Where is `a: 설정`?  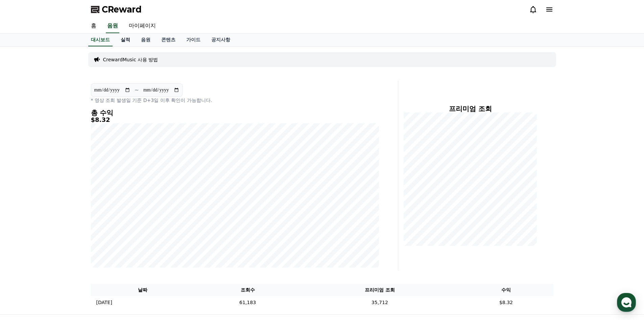 a: 설정 is located at coordinates (108, 223).